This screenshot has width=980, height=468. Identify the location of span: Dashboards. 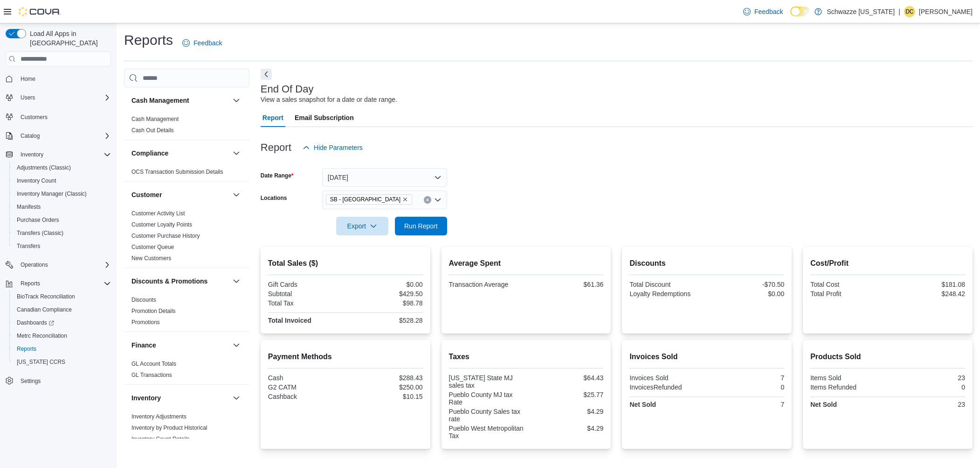
(36, 323).